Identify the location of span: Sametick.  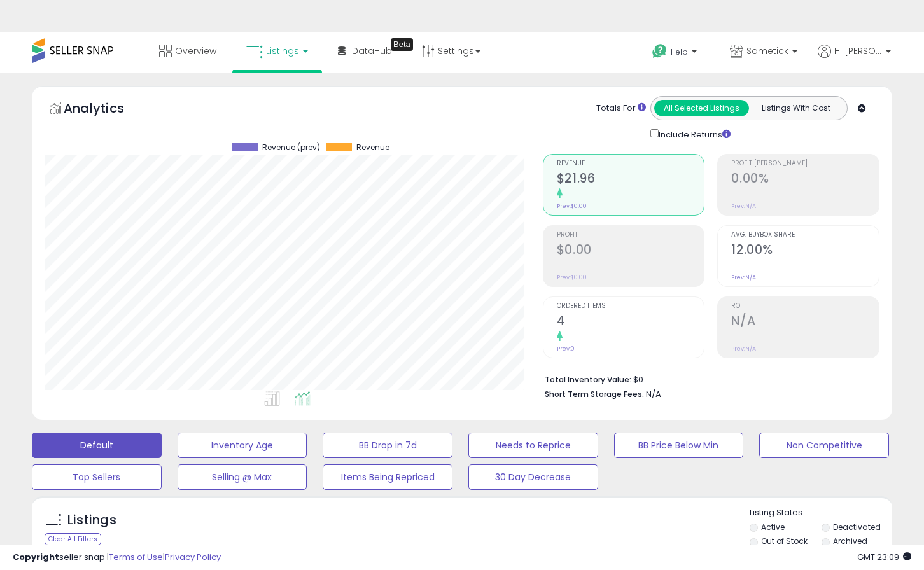
(768, 51).